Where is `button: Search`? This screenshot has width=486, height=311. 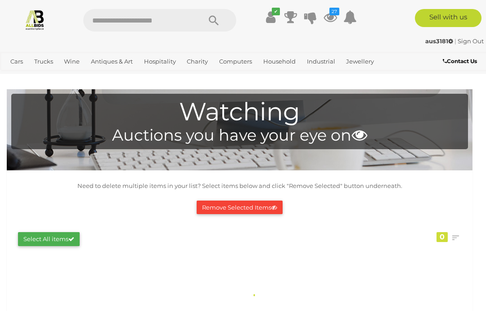 button: Search is located at coordinates (214, 20).